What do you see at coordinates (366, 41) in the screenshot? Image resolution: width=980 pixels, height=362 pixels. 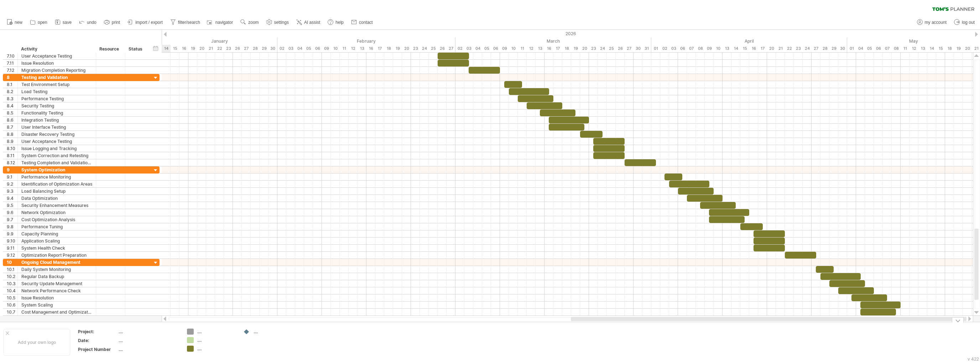 I see `div: February 2026` at bounding box center [366, 41].